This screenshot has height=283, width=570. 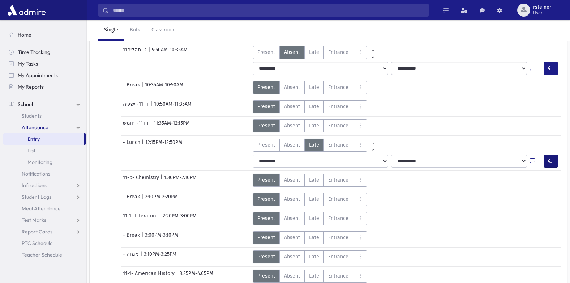 What do you see at coordinates (35, 127) in the screenshot?
I see `span: Attendance` at bounding box center [35, 127].